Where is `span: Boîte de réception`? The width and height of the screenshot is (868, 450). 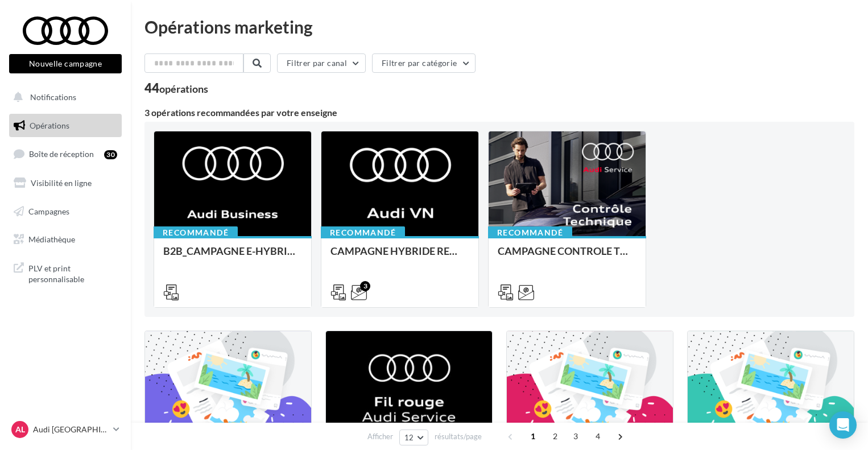 span: Boîte de réception is located at coordinates (62, 154).